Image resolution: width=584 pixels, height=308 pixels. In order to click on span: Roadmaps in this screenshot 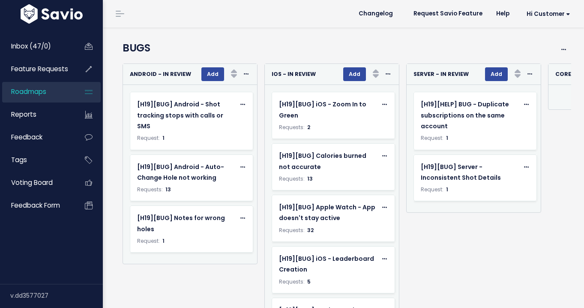, I will do `click(29, 91)`.